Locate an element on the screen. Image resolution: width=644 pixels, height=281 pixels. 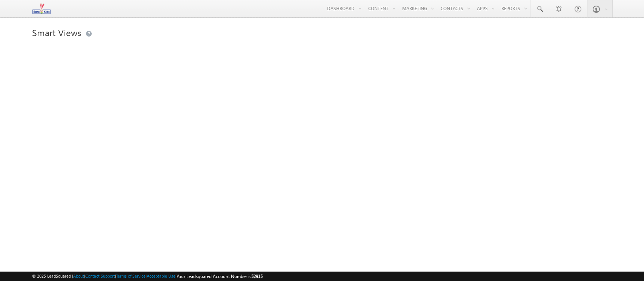
span: Your Leadsquared Account Number is is located at coordinates (220, 276).